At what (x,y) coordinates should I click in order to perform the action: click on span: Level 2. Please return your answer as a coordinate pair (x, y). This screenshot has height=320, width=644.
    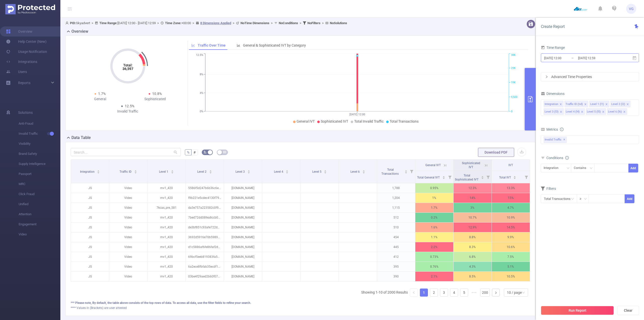
    Looking at the image, I should click on (202, 172).